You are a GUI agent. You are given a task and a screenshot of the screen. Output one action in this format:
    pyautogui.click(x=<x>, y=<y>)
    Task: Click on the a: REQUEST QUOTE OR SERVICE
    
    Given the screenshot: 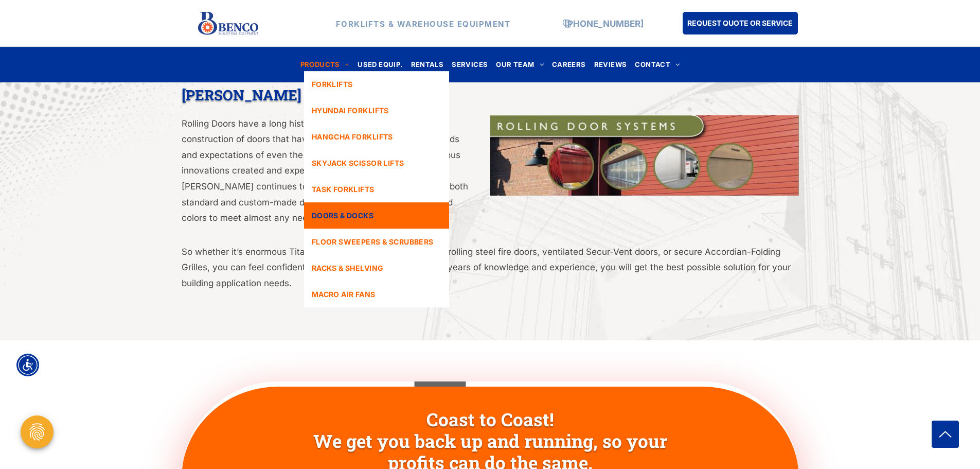 What is the action you would take?
    pyautogui.click(x=740, y=23)
    